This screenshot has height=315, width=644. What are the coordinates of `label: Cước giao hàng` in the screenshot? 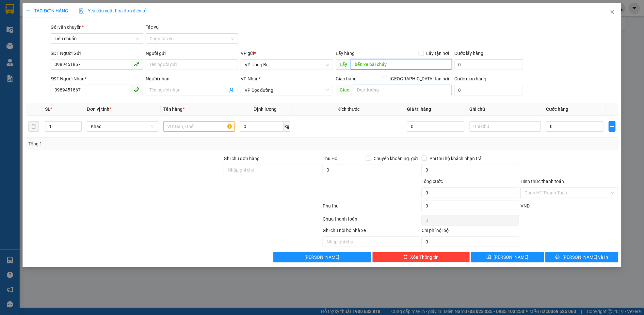 It's located at (471, 79).